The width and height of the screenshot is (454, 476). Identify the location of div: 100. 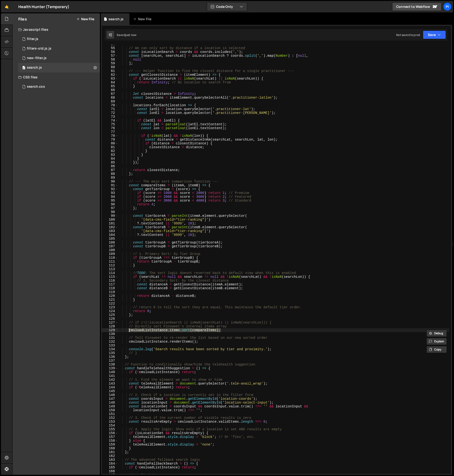
(110, 220).